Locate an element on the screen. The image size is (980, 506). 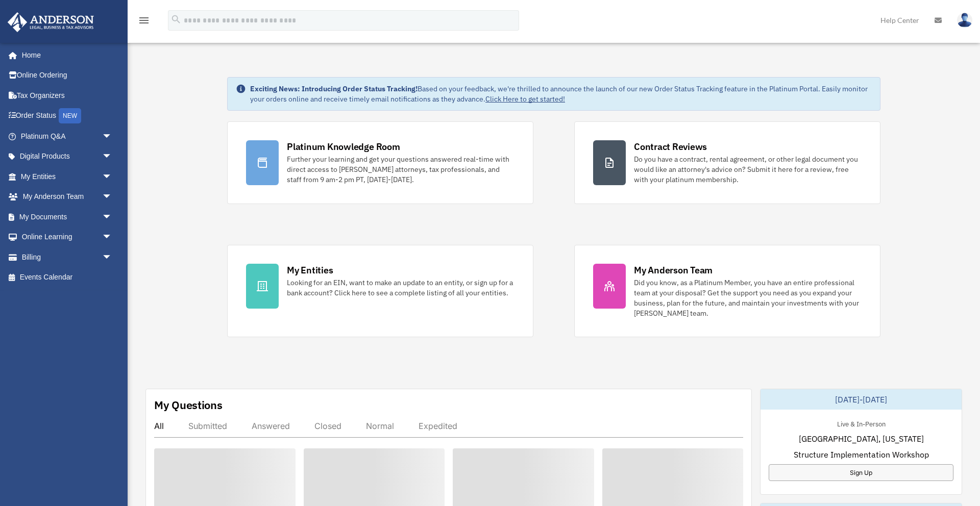
div: Further your learning and get your questions answered real-time with direct access to [PERSON_NAM... is located at coordinates (401, 169).